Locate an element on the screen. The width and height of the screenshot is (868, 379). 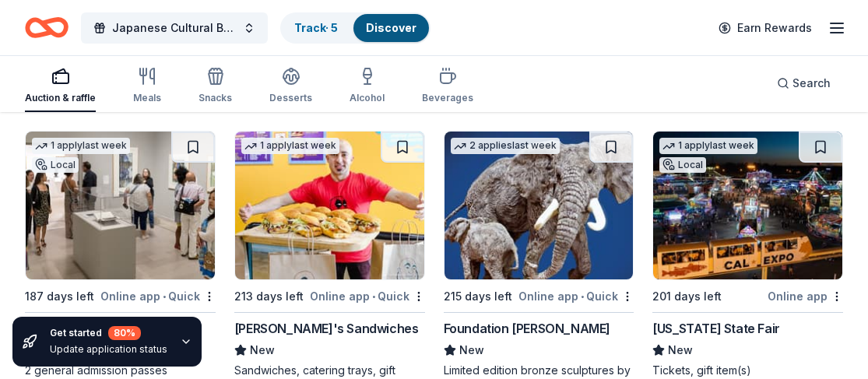
div: Tickets, gift item(s) is located at coordinates (747, 370).